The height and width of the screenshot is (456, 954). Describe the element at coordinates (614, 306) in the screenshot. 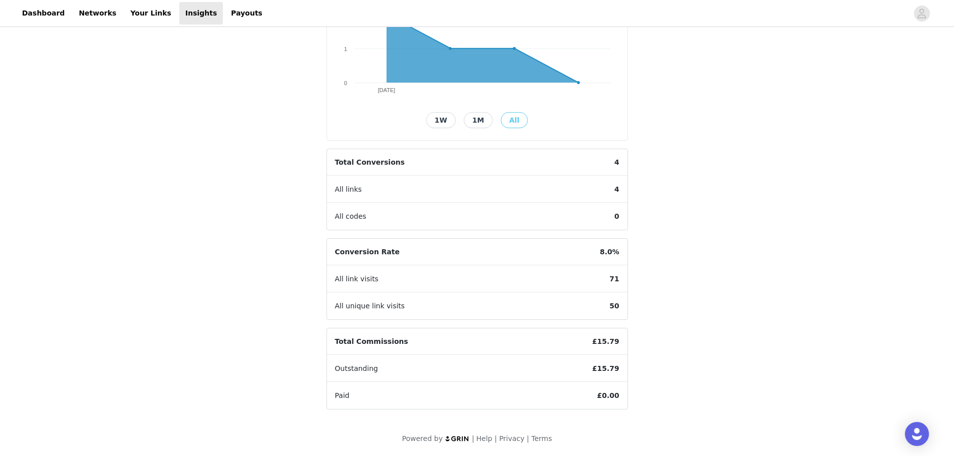

I see `span: 50` at that location.